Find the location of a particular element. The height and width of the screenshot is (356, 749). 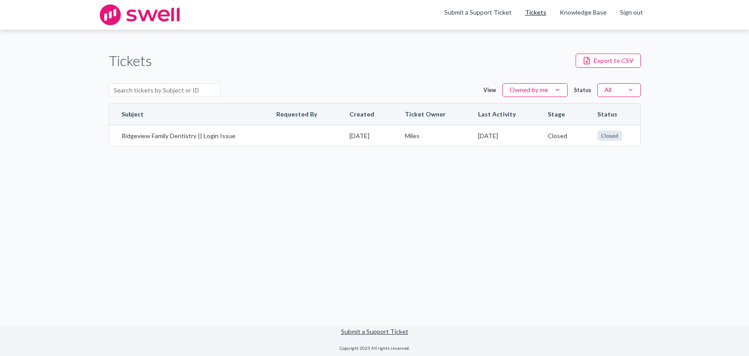

td: Closed is located at coordinates (560, 136).